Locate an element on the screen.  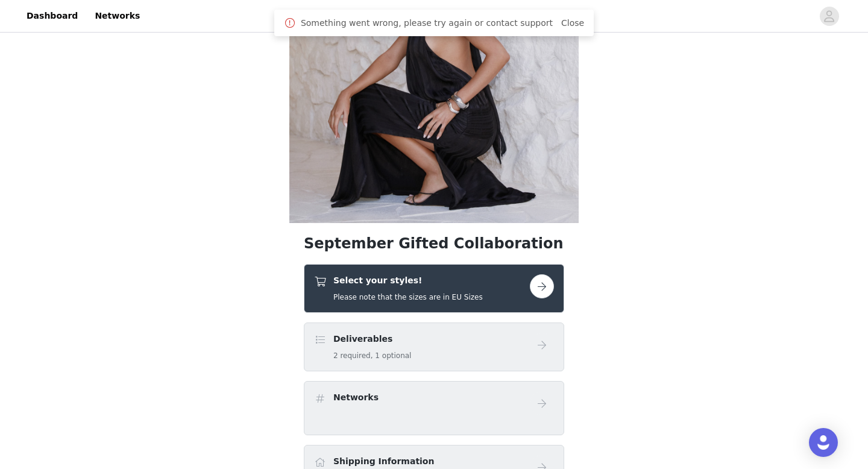
h5: 2 required, 1 optional is located at coordinates (372, 356).